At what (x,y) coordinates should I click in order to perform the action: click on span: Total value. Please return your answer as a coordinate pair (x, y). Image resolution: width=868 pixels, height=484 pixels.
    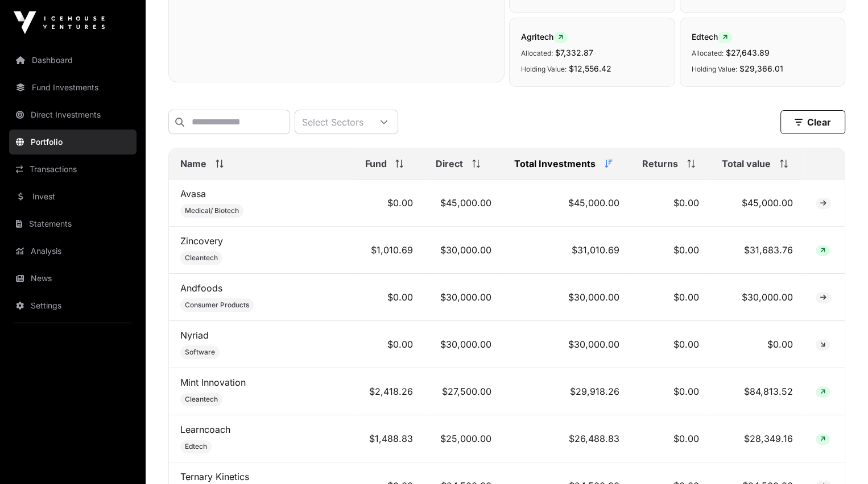
    Looking at the image, I should click on (746, 163).